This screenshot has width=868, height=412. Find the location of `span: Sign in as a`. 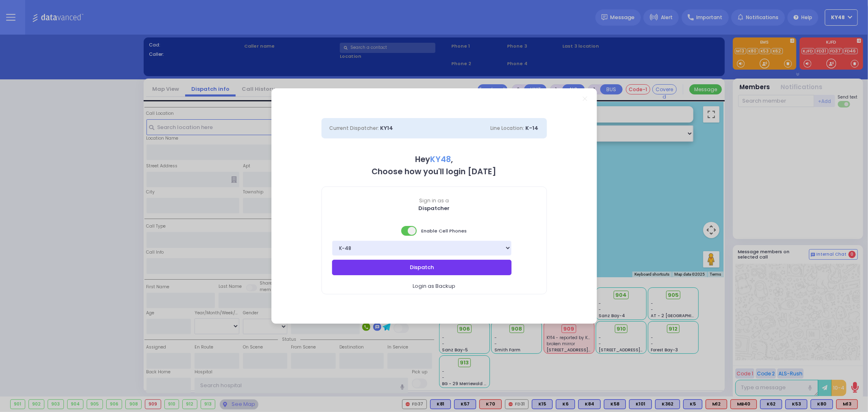

span: Sign in as a is located at coordinates (434, 201).